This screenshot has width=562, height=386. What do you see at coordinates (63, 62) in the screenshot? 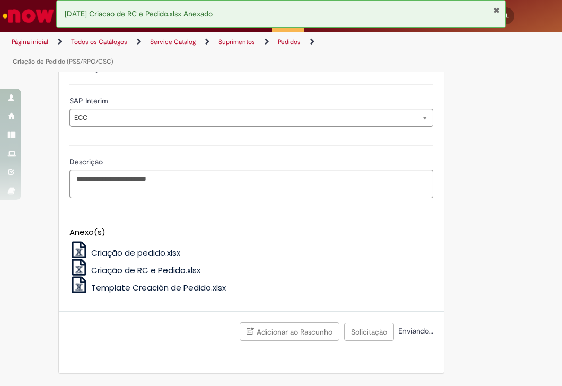
I see `a: Criação de Pedido (PSS/RPO/CSC)` at bounding box center [63, 62].